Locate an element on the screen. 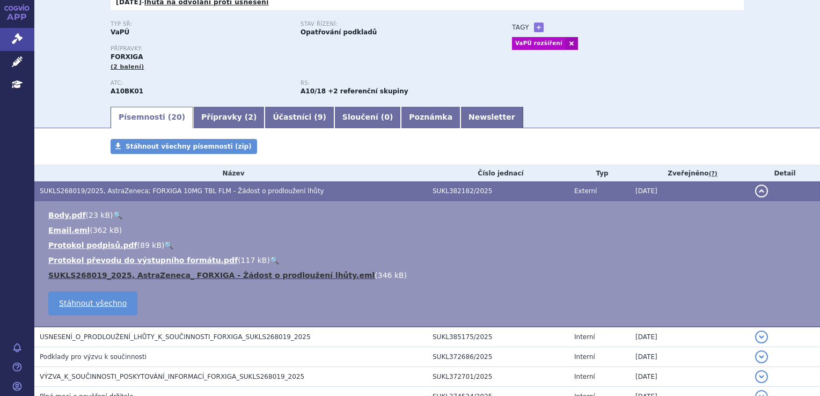 This screenshot has width=820, height=396. th: Číslo jednací is located at coordinates (498, 173).